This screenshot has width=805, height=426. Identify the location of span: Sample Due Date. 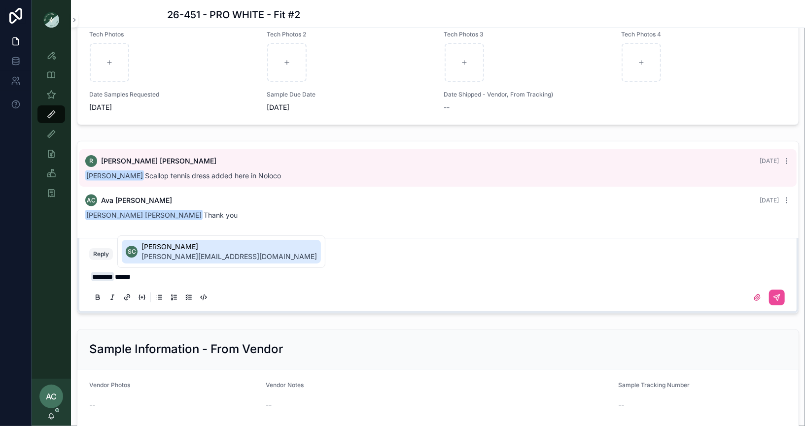
(350, 95).